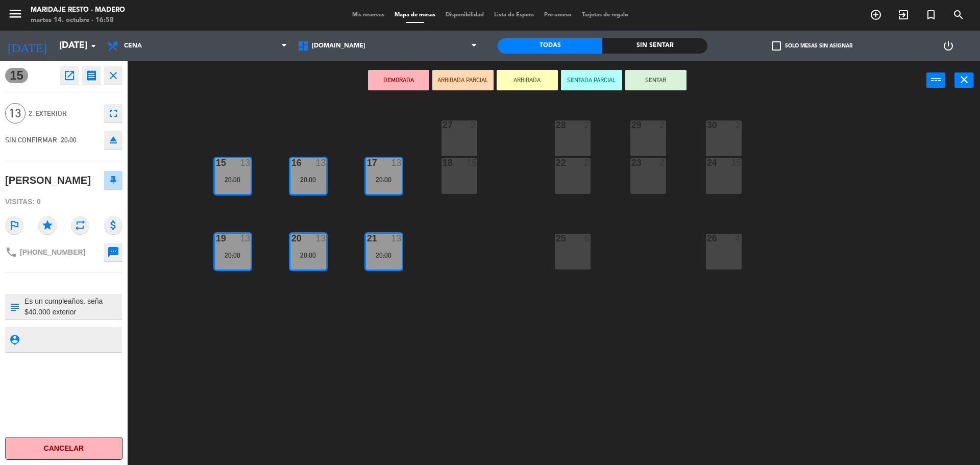  I want to click on button: menu, so click(16, 16).